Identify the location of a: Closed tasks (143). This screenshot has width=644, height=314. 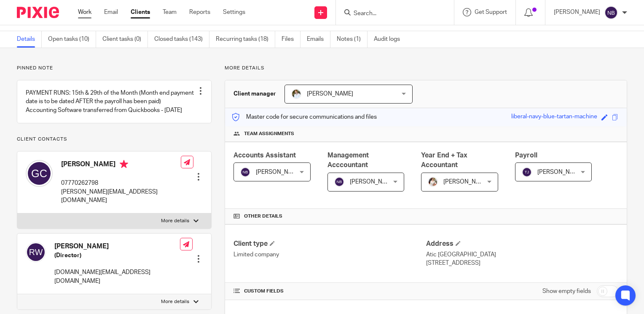
(182, 39).